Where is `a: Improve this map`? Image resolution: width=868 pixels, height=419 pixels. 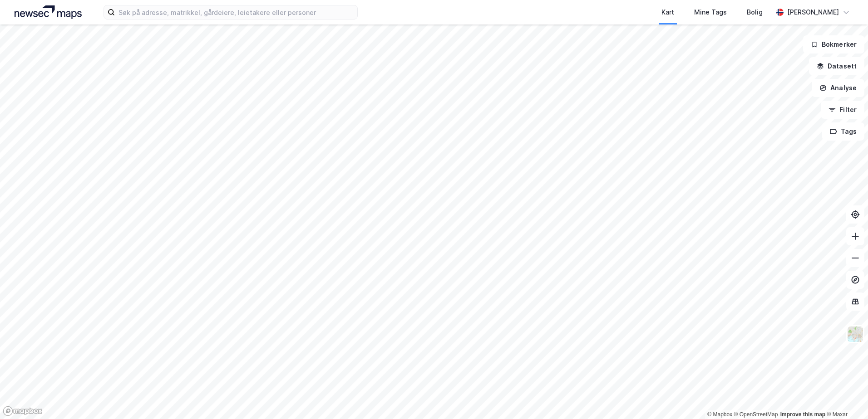
a: Improve this map is located at coordinates (803, 415).